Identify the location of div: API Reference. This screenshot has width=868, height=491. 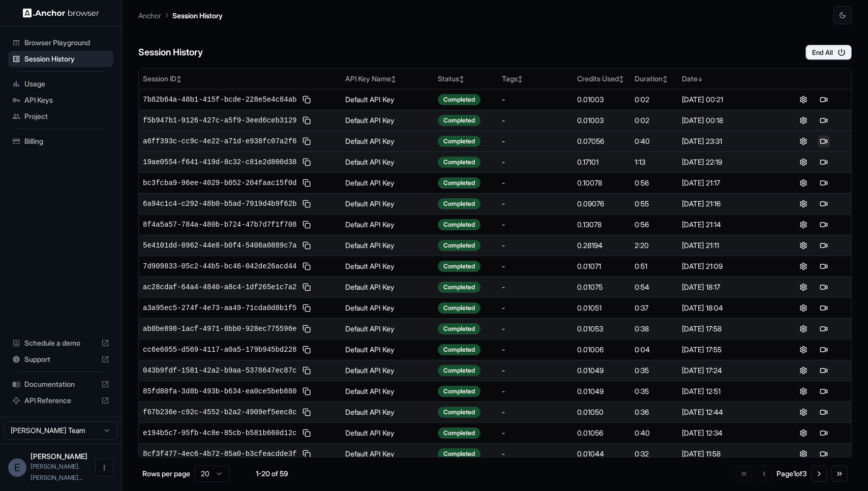
(60, 401).